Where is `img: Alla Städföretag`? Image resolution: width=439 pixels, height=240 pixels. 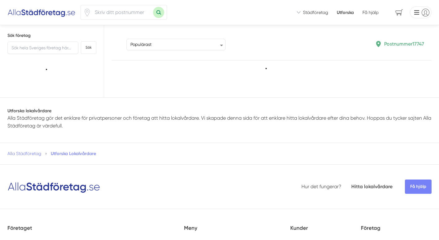
img: Alla Städföretag is located at coordinates (42, 12).